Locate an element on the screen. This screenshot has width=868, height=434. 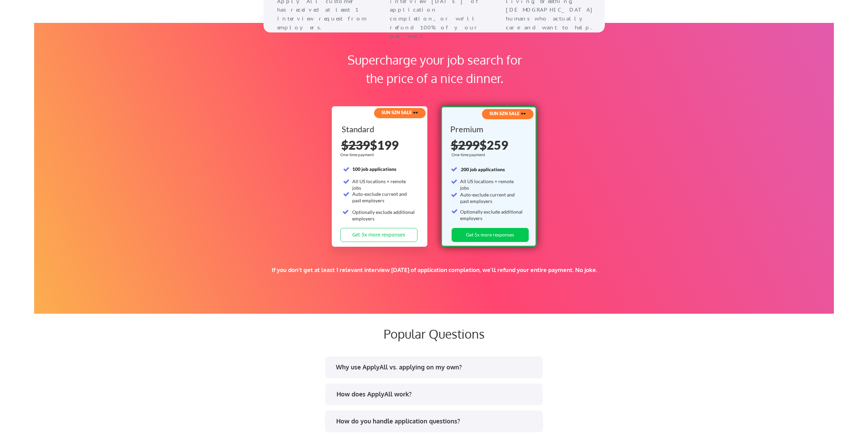
div: Supercharge your job search for the price of a nice dinner. is located at coordinates (434, 69).